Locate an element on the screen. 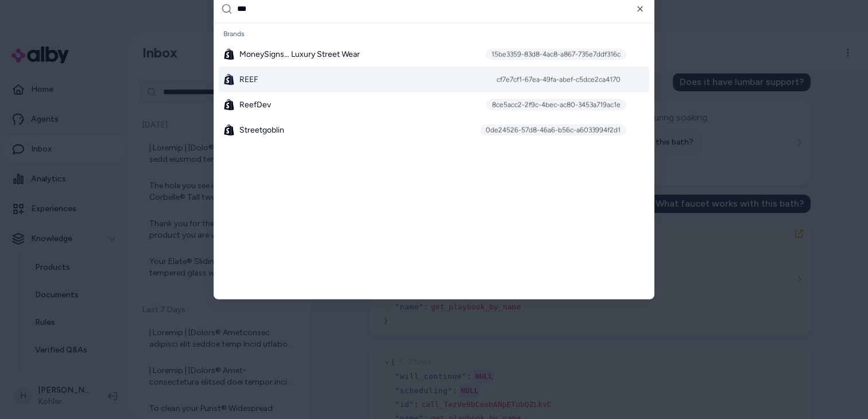  span: MoneySigns… Luxury Street Wear is located at coordinates (300, 54).